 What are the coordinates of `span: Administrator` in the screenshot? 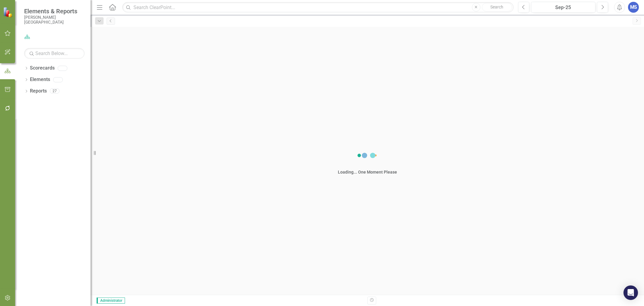 It's located at (111, 300).